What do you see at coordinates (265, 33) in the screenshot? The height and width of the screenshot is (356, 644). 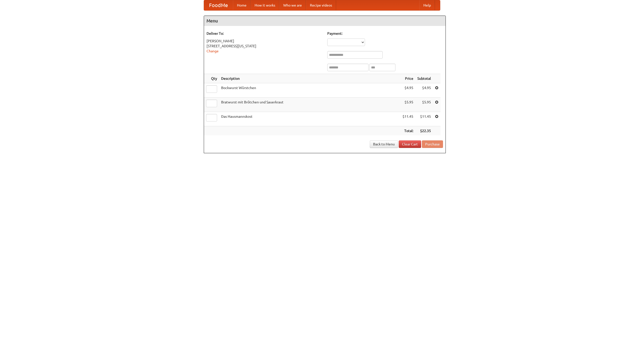 I see `h5: Deliver To:` at bounding box center [265, 33].